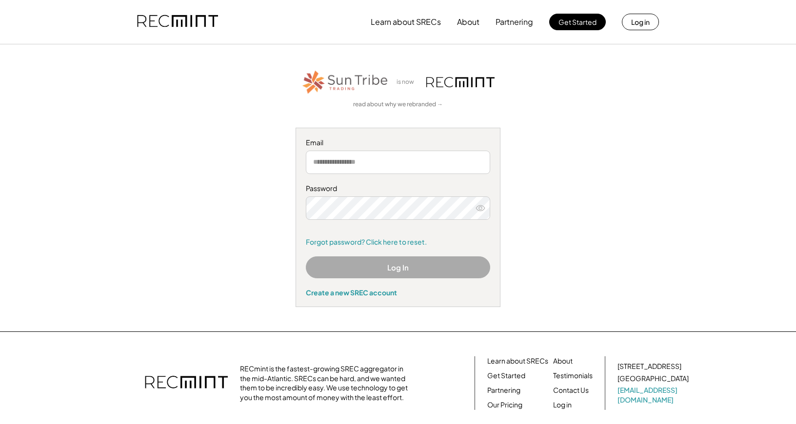 The image size is (796, 424). I want to click on a: Partnering, so click(504, 390).